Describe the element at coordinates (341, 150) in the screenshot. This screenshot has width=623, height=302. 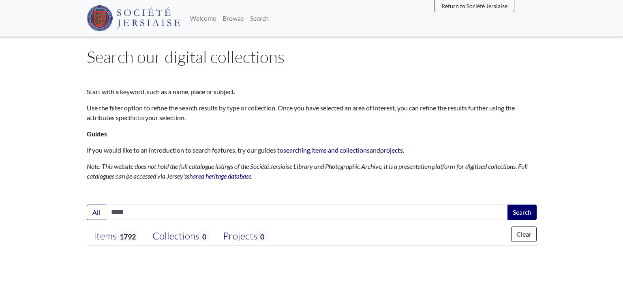
I see `a: items and collections` at that location.